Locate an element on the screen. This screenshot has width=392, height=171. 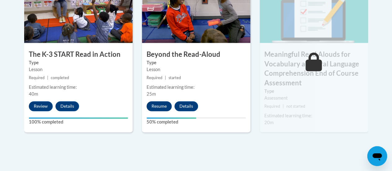
label: 100% completed is located at coordinates (78, 122).